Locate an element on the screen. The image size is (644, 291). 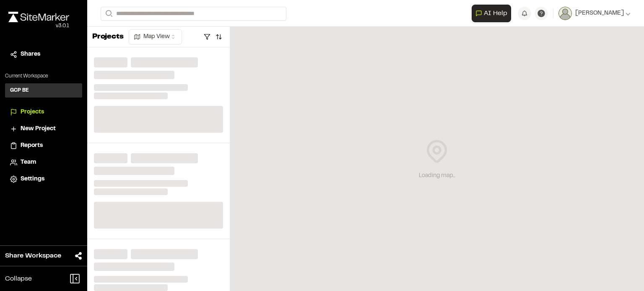
span: New Project is located at coordinates (38, 129).